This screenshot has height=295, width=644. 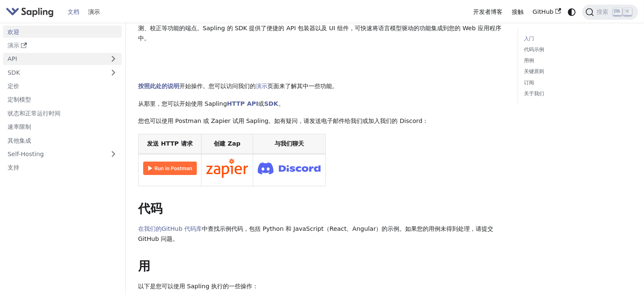 I want to click on img: 在 Postman 中运行, so click(x=170, y=169).